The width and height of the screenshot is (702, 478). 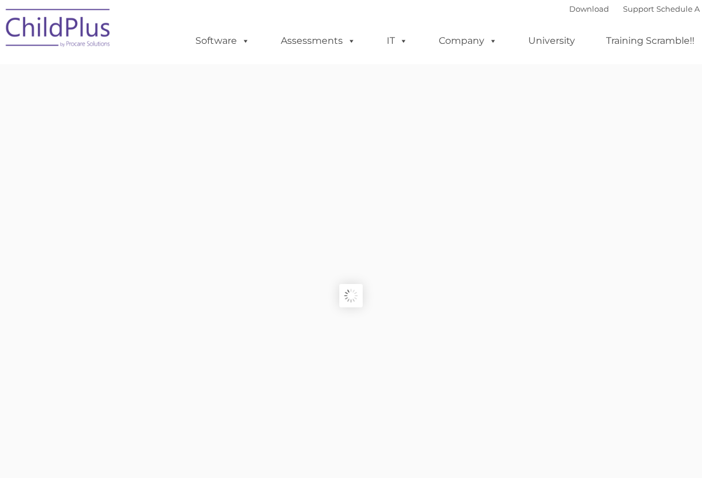 I want to click on a: IT, so click(x=397, y=41).